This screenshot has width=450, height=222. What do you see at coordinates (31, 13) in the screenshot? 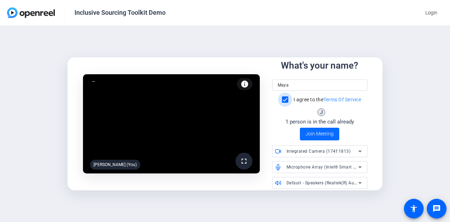
I see `img: OpenReel logo` at bounding box center [31, 13].